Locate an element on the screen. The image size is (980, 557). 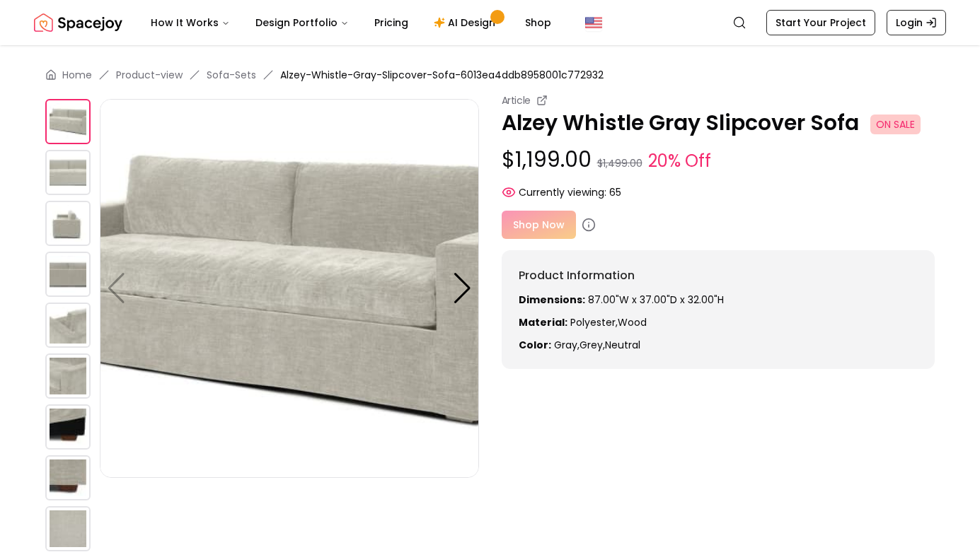
a: Pricing is located at coordinates (391, 23).